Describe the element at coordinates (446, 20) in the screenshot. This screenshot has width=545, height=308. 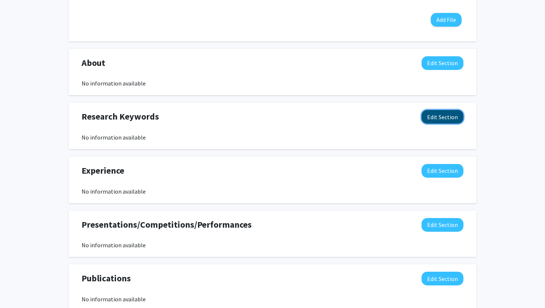
I see `button: Add File` at that location.